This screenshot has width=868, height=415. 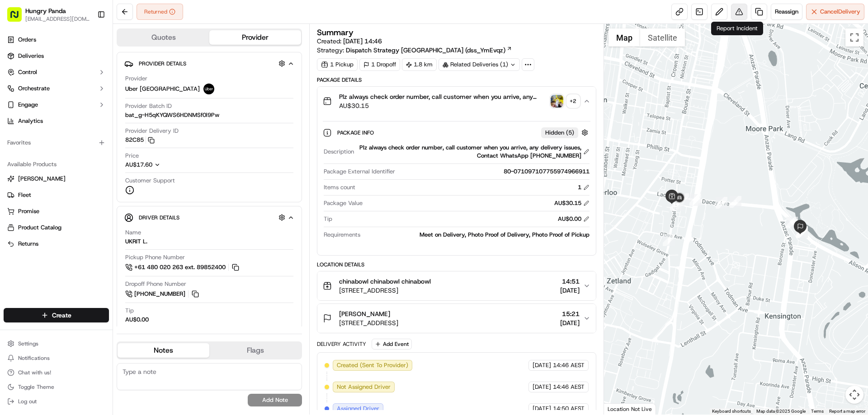 What do you see at coordinates (335, 32) in the screenshot?
I see `h3: Summary` at bounding box center [335, 32].